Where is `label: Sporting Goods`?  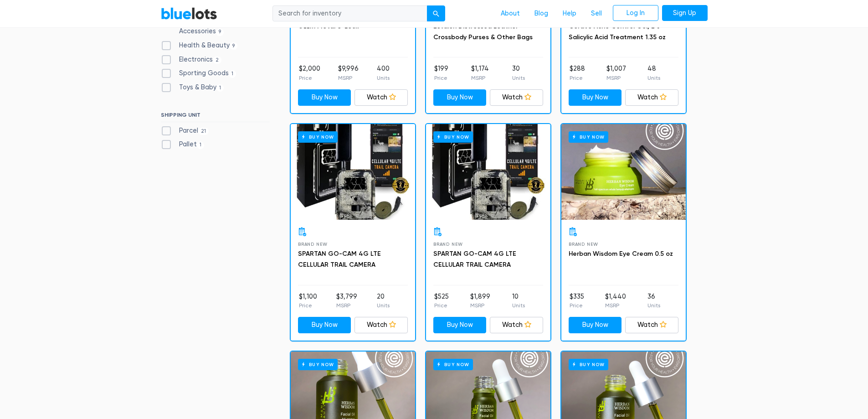 label: Sporting Goods is located at coordinates (199, 74).